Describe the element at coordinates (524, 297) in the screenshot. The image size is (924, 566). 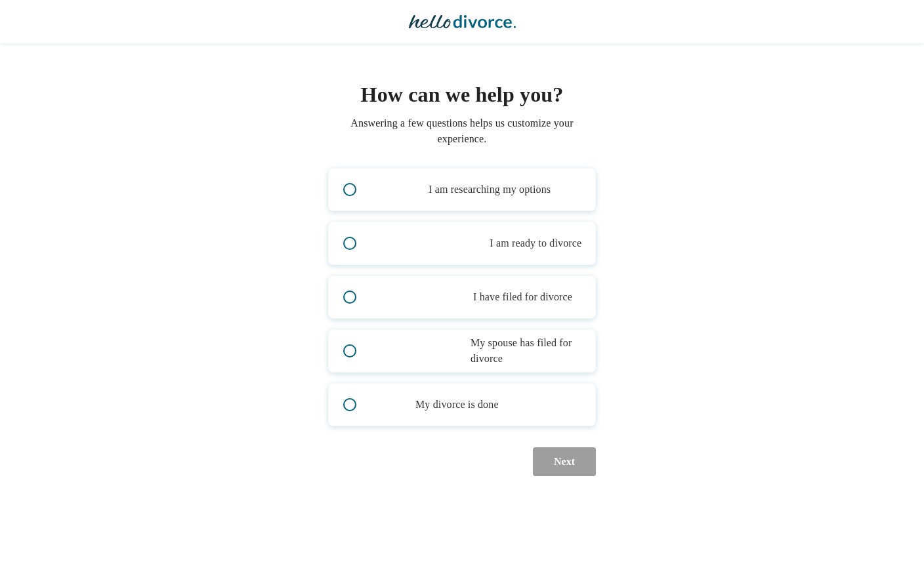
I see `span: I have filed for divorce` at that location.